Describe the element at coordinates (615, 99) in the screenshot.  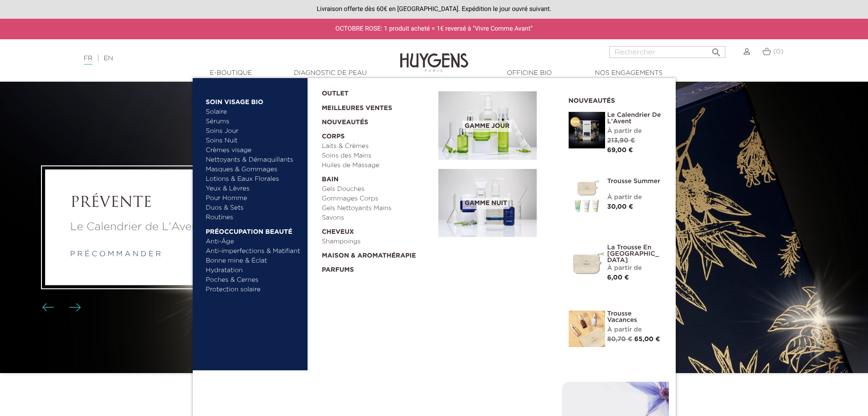
I see `h2: Nouveautés` at that location.